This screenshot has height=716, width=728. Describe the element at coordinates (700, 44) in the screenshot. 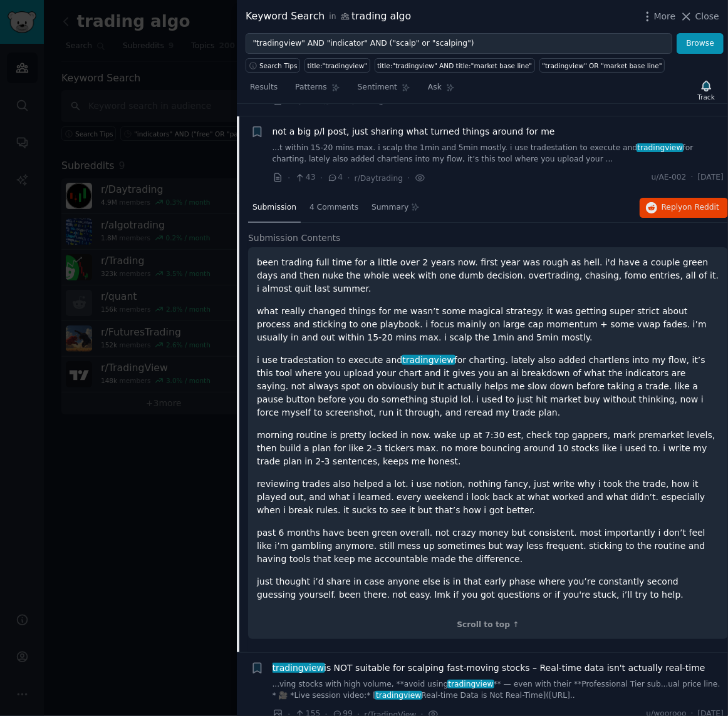

I see `button: Browse` at that location.